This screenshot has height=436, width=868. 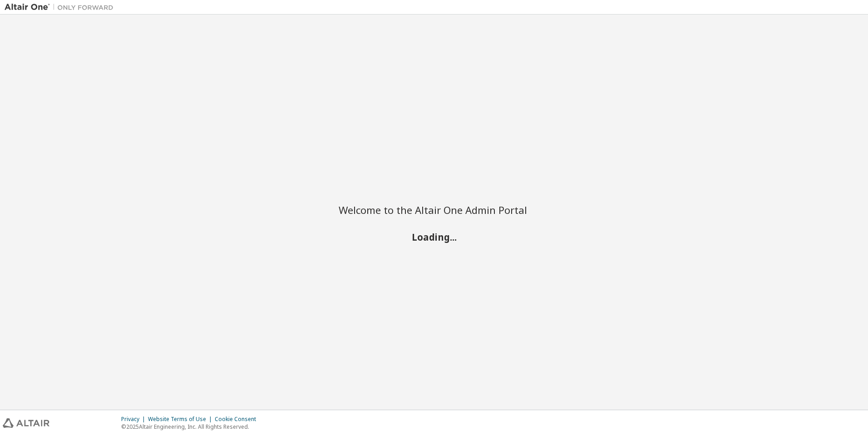 I want to click on h2: Welcome to the Altair One Admin Portal, so click(x=434, y=210).